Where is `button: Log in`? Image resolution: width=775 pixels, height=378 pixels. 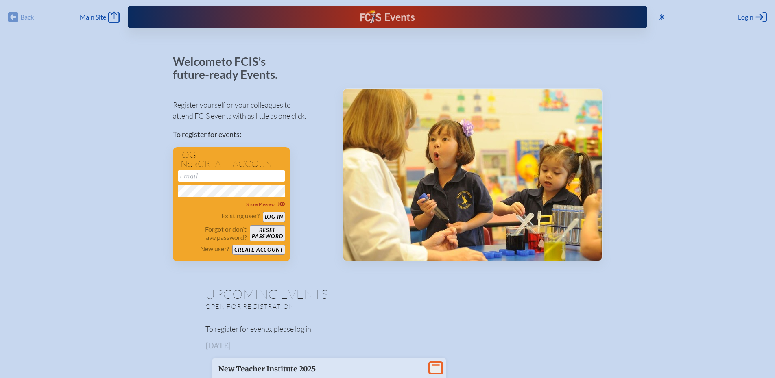
button: Log in is located at coordinates (274, 217).